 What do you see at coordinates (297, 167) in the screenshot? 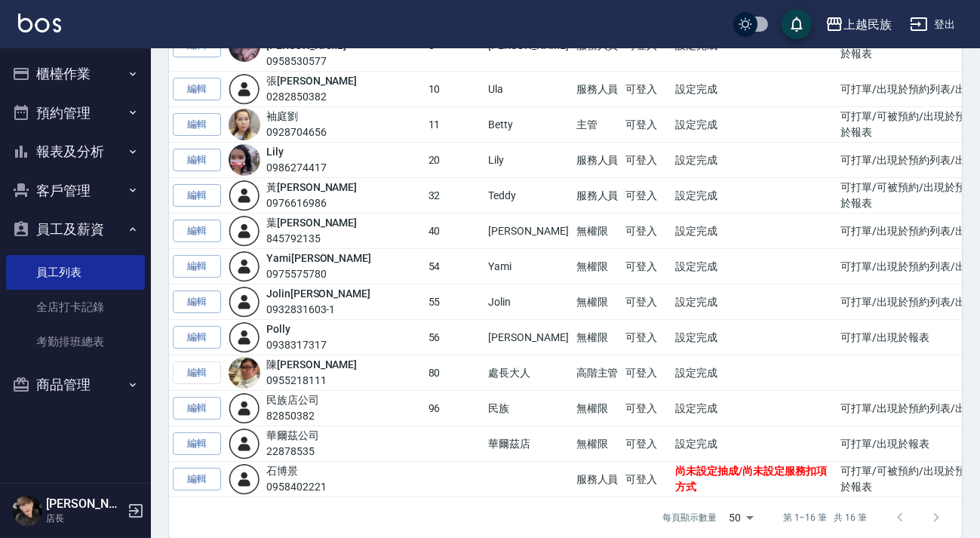
I see `div: 0986274417` at bounding box center [297, 167].